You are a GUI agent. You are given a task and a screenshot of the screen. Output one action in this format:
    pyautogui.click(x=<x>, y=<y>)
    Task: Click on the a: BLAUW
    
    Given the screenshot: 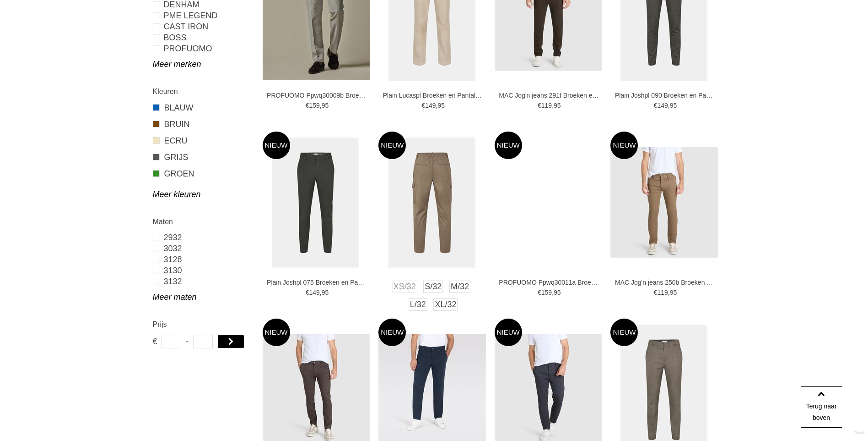 What is the action you would take?
    pyautogui.click(x=202, y=107)
    